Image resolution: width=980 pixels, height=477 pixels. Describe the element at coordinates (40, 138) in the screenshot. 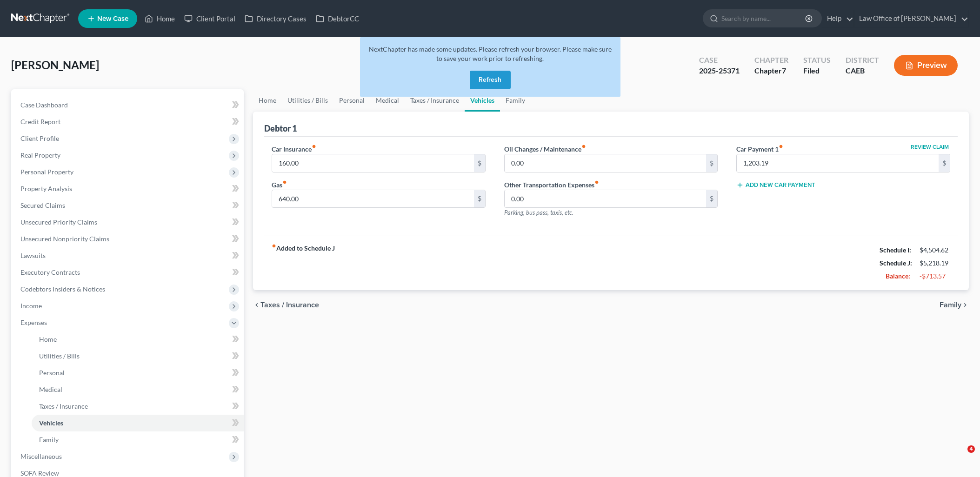

I see `span: Client Profile` at that location.